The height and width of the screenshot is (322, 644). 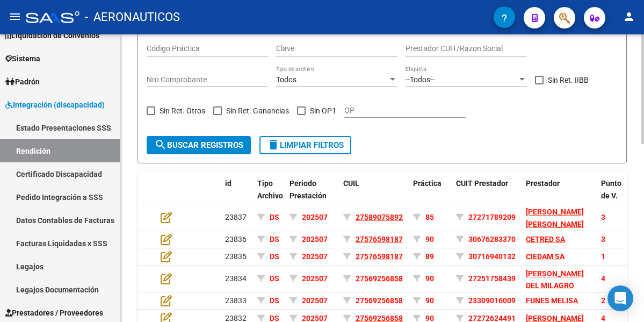 What do you see at coordinates (237, 239) in the screenshot?
I see `div: 23836` at bounding box center [237, 239].